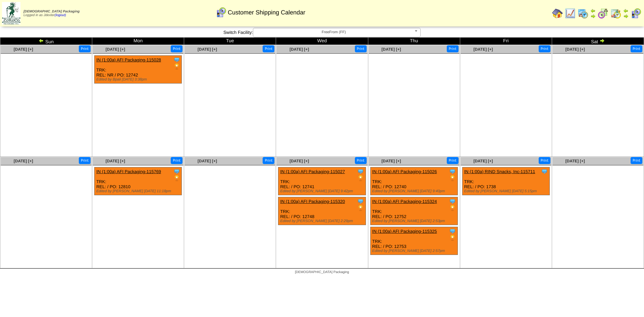 This screenshot has height=317, width=644. Describe the element at coordinates (506, 181) in the screenshot. I see `div: TRK: REL: / PO: 1738` at that location.